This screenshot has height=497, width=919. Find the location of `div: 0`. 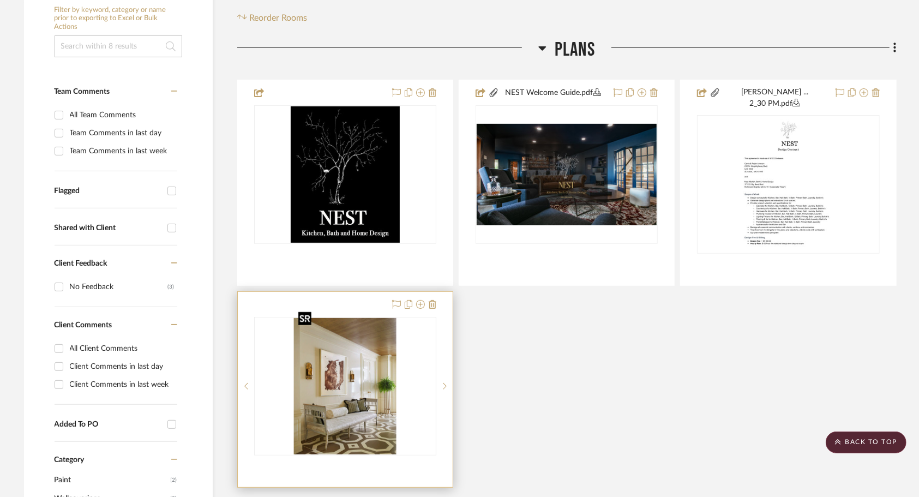

div: 0 is located at coordinates (345, 386).